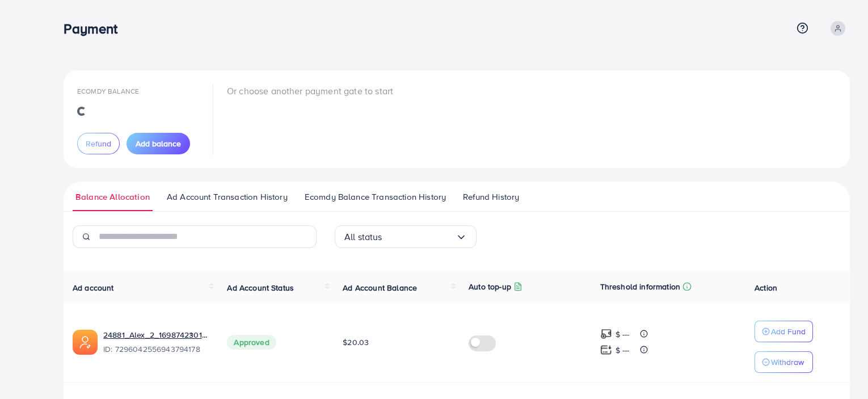 The height and width of the screenshot is (399, 868). I want to click on button: Refund, so click(98, 143).